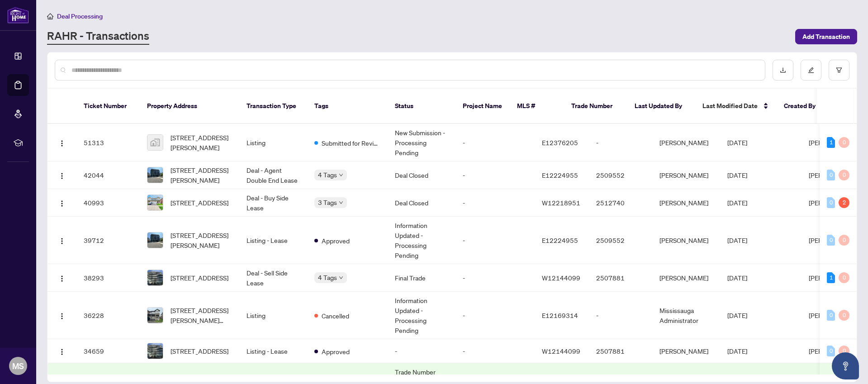 The height and width of the screenshot is (384, 868). Describe the element at coordinates (274, 175) in the screenshot. I see `td: Deal - Agent Double End Lease` at that location.